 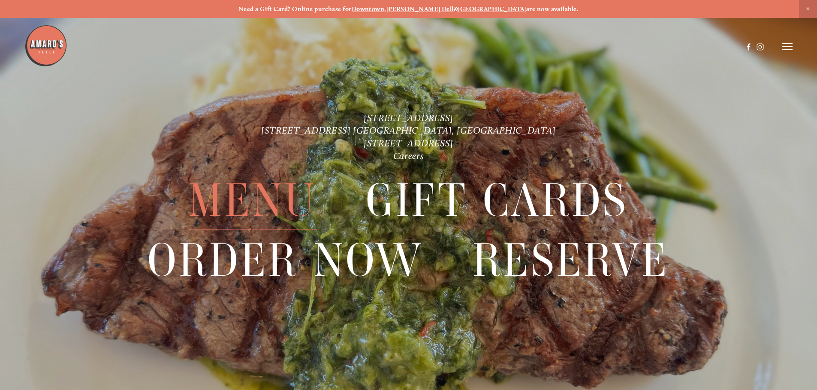 I want to click on span: Reserve, so click(x=571, y=261).